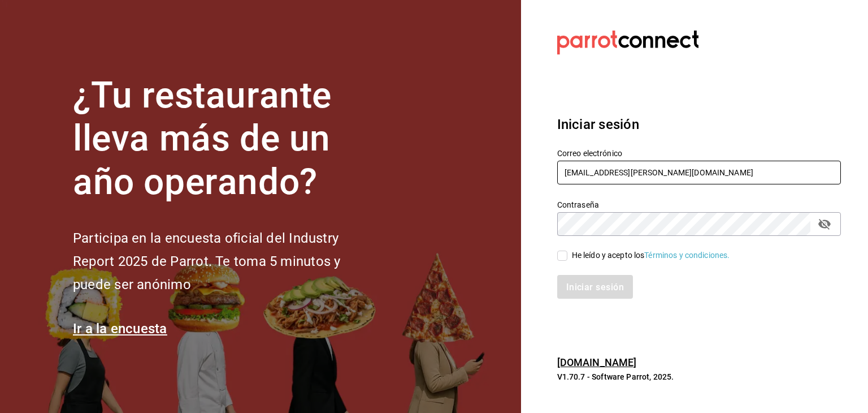 The width and height of the screenshot is (868, 413). Describe the element at coordinates (202, 139) in the screenshot. I see `font: ¿Tu restaurante lleva más de un año operando?` at that location.